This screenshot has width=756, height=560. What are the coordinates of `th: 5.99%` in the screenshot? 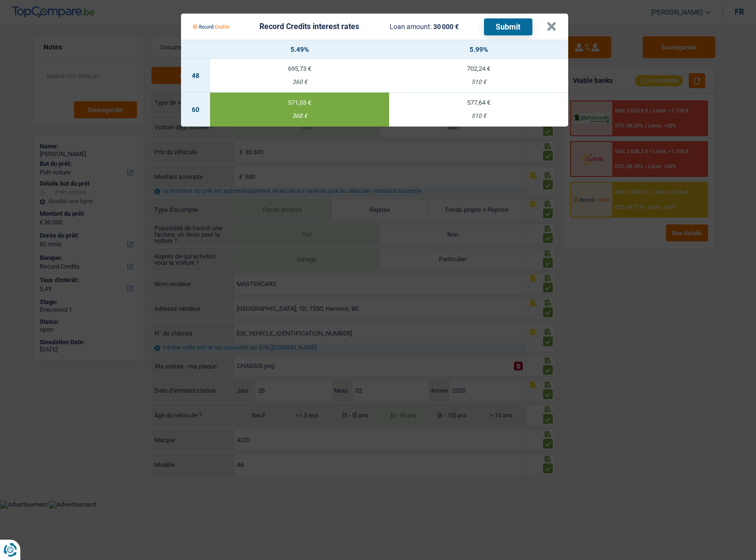 It's located at (479, 50).